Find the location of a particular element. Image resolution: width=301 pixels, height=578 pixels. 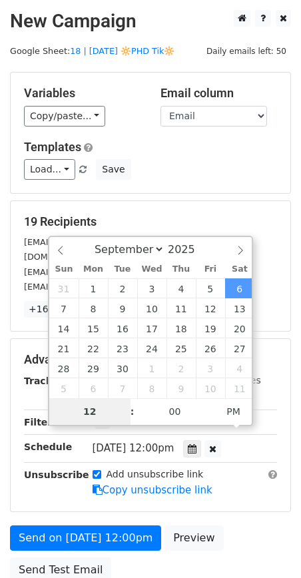

span: September 13, 2025 is located at coordinates (240, 308).